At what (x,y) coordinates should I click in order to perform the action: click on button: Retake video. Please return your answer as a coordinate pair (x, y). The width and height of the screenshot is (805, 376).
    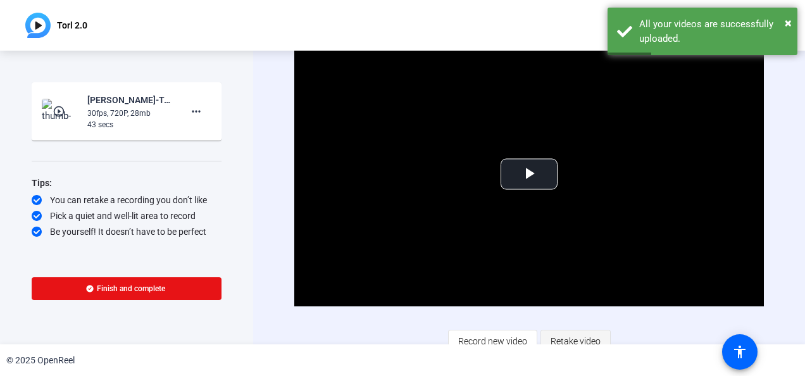
    Looking at the image, I should click on (575, 341).